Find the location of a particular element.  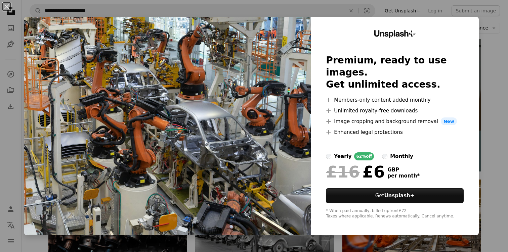

div: * When paid annually, billed upfront £72 Taxes where applicable. Renews automatically. Cancel any... is located at coordinates (395, 214).